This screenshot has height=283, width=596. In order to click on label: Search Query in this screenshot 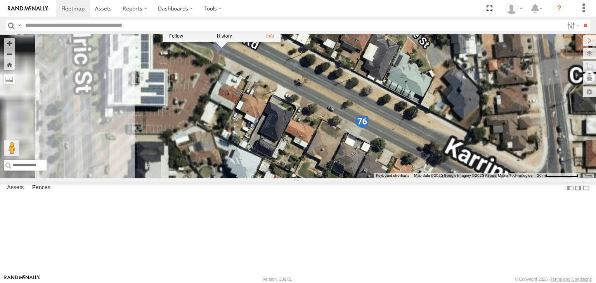, I will do `click(19, 25)`.